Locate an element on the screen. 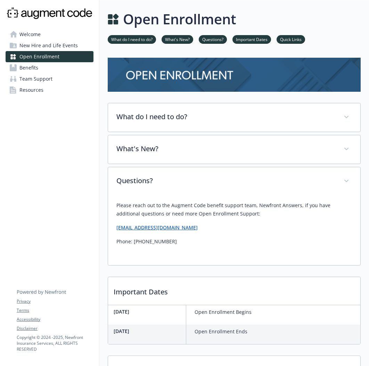  div: What's New? is located at coordinates (234, 150).